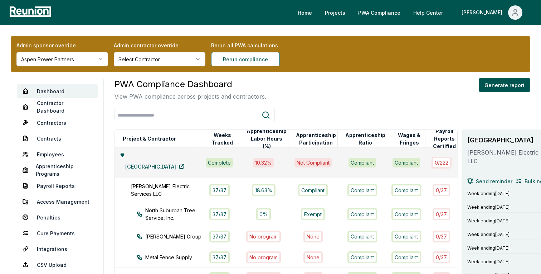 Image resolution: width=541 pixels, height=274 pixels. Describe the element at coordinates (190, 96) in the screenshot. I see `p: View PWA compliance across projects and contractors.` at that location.